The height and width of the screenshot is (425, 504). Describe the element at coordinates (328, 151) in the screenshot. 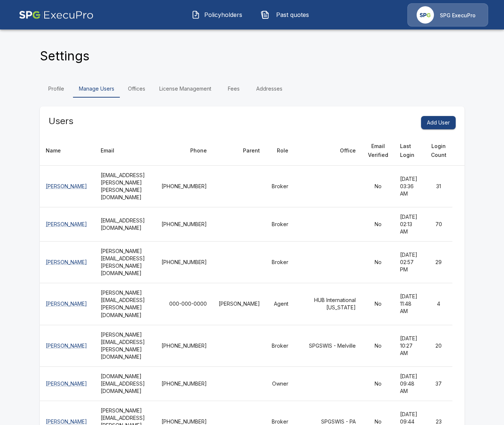

I see `th: Office` at that location.